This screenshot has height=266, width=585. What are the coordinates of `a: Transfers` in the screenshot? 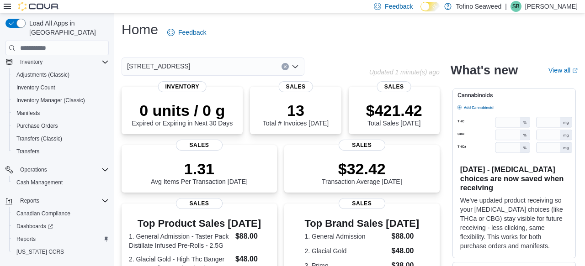 It's located at (28, 152).